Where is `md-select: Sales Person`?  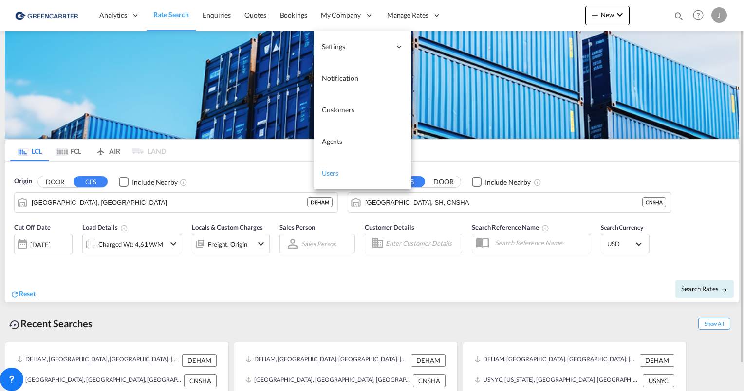
md-select: Sales Person is located at coordinates (319, 243).